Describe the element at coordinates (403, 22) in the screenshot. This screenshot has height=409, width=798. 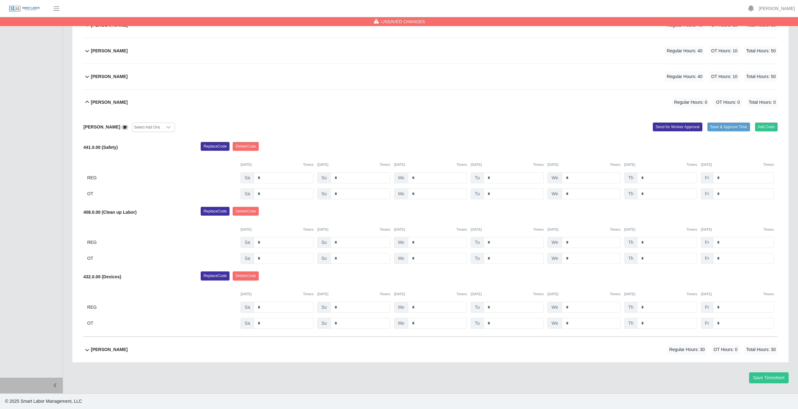
I see `span: Unsaved Changes` at that location.